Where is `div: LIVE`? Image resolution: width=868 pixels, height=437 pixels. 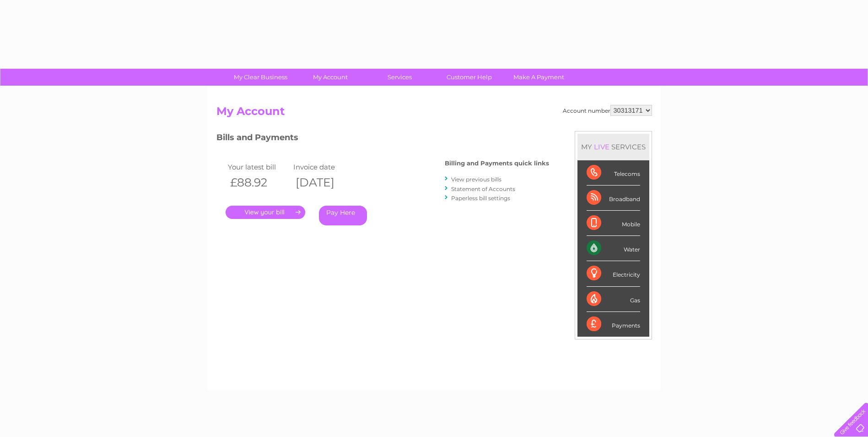
div: LIVE is located at coordinates (602, 147).